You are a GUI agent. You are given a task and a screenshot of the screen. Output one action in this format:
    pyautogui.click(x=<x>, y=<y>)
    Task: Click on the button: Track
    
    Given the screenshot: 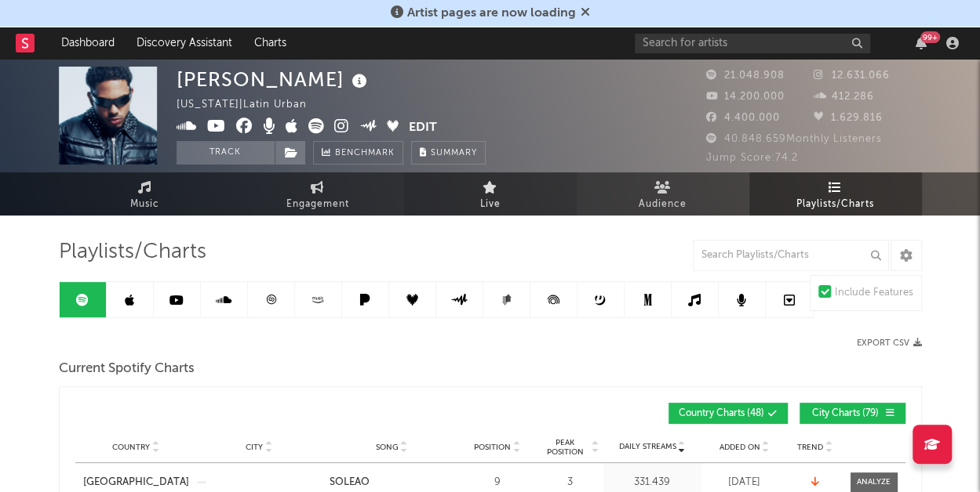 What is the action you would take?
    pyautogui.click(x=225, y=153)
    